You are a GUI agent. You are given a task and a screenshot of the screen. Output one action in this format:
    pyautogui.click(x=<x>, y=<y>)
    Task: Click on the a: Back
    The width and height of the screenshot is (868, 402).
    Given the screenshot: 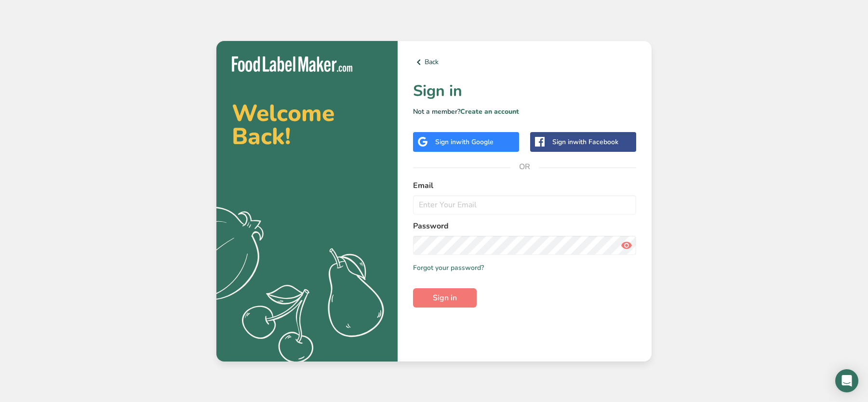 What is the action you would take?
    pyautogui.click(x=524, y=62)
    